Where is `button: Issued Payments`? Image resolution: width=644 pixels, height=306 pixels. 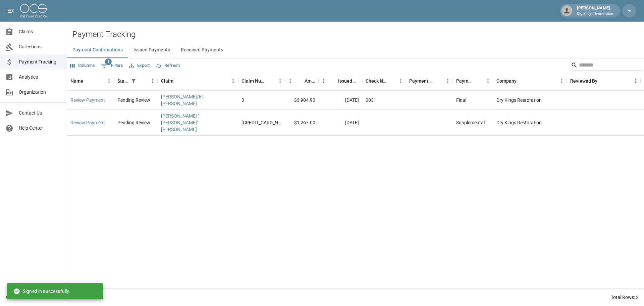 button: Issued Payments is located at coordinates (151, 51).